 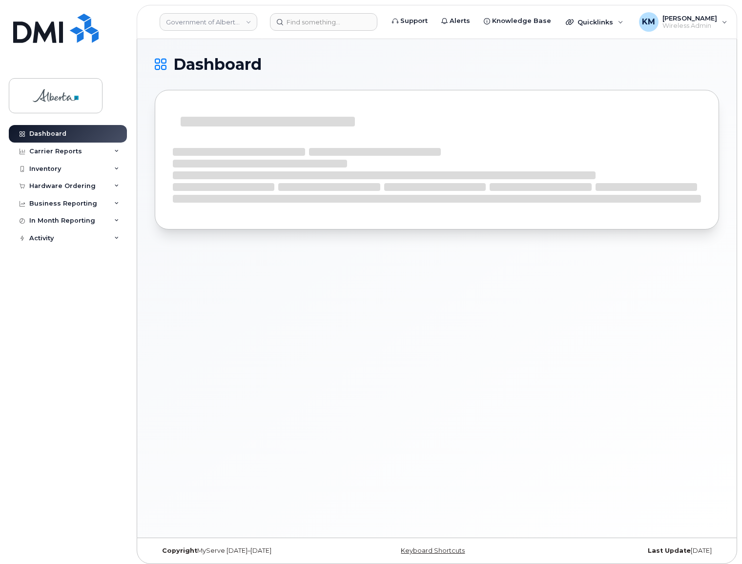 I want to click on span: Dashboard, so click(x=217, y=64).